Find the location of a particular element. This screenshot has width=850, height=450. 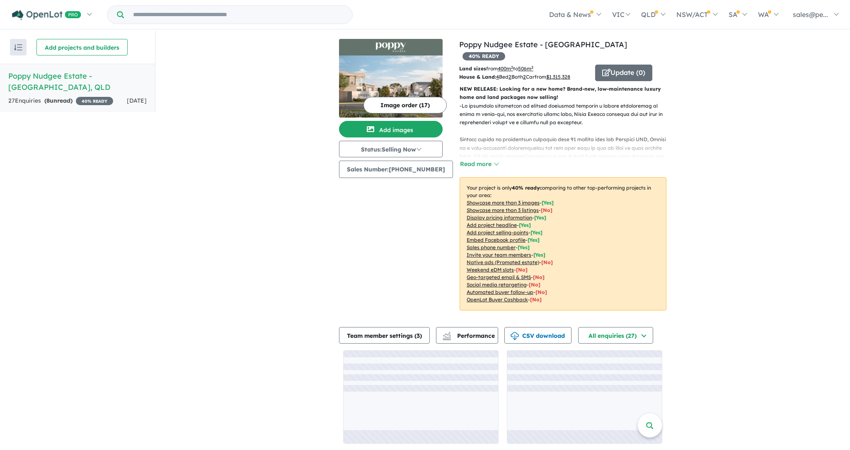

span: 3 is located at coordinates (418, 336).